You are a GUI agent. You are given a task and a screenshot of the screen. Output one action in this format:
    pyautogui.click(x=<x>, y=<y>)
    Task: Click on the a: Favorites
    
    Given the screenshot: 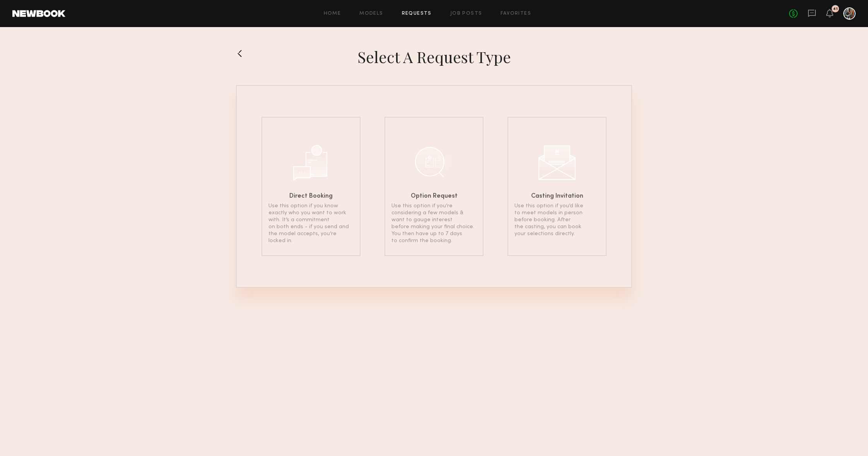 What is the action you would take?
    pyautogui.click(x=516, y=14)
    